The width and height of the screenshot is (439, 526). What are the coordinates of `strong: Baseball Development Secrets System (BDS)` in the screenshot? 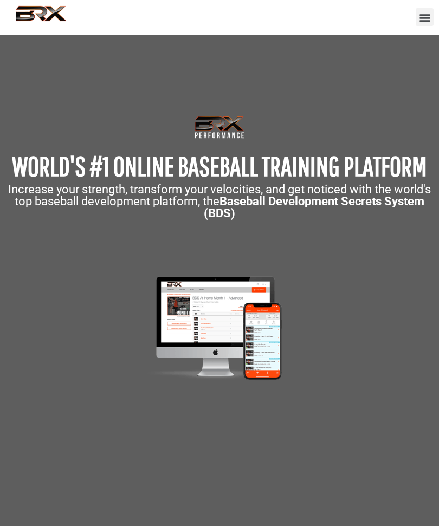 It's located at (314, 207).